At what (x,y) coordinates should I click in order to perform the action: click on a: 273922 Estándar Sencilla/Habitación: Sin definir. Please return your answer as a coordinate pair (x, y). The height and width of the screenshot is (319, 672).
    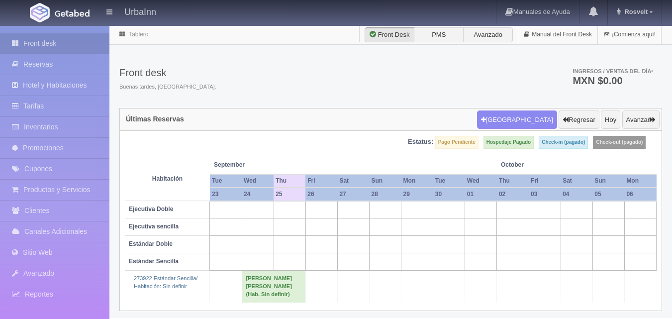
    Looking at the image, I should click on (166, 282).